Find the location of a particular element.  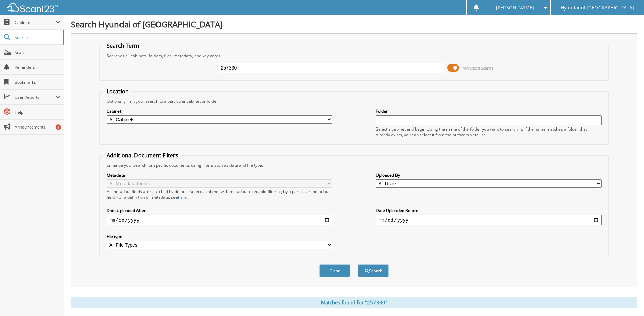

input: end is located at coordinates (488, 220).